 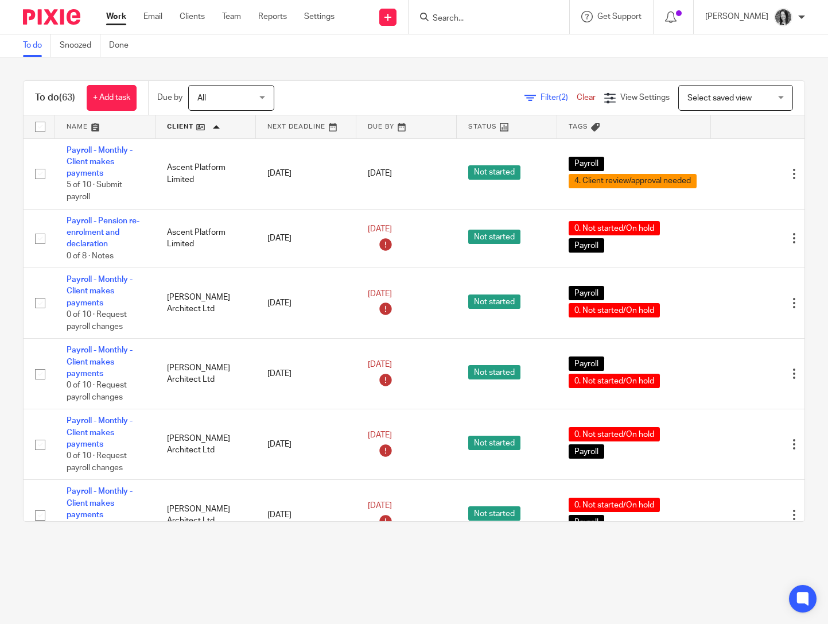 What do you see at coordinates (578, 126) in the screenshot?
I see `span: Tags` at bounding box center [578, 126].